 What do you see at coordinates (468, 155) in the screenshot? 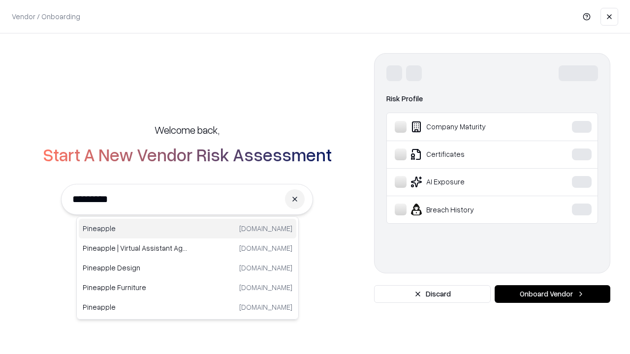
I see `div: Certificates` at bounding box center [468, 155].